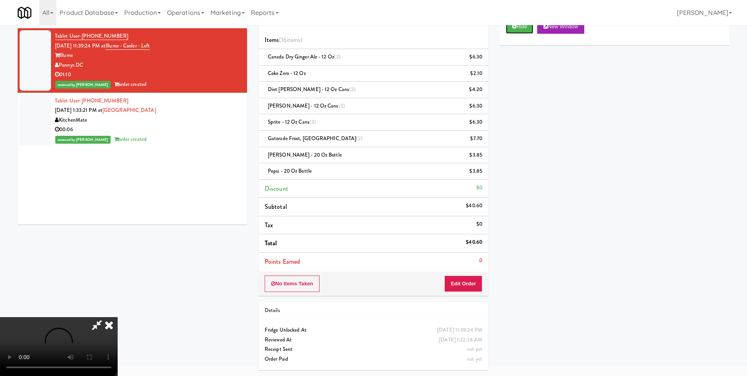 The height and width of the screenshot is (376, 747). I want to click on span: Subtotal, so click(276, 206).